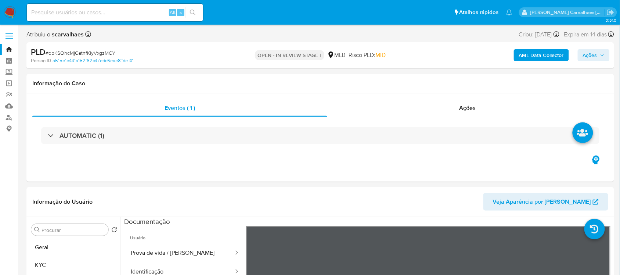 The height and width of the screenshot is (275, 620). Describe the element at coordinates (320, 136) in the screenshot. I see `div: AUTOMATIC (1)` at that location.